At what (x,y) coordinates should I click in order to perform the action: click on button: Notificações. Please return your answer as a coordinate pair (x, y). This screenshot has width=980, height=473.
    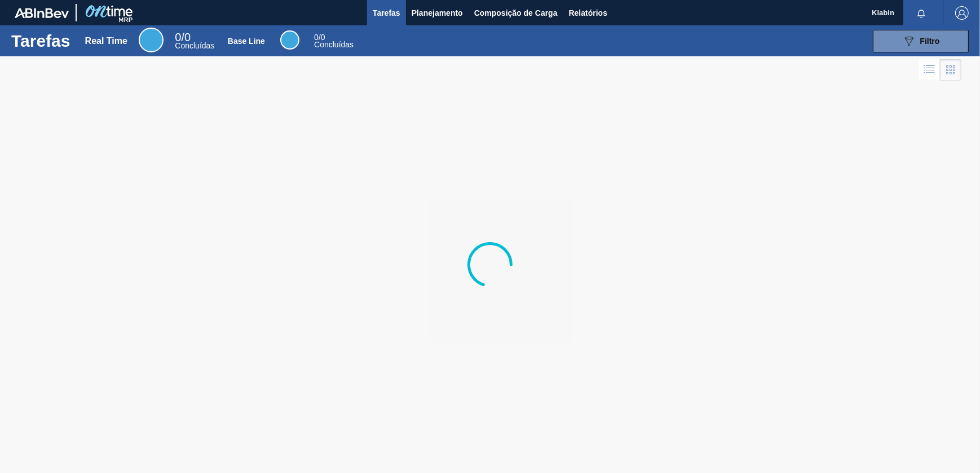
    Looking at the image, I should click on (921, 13).